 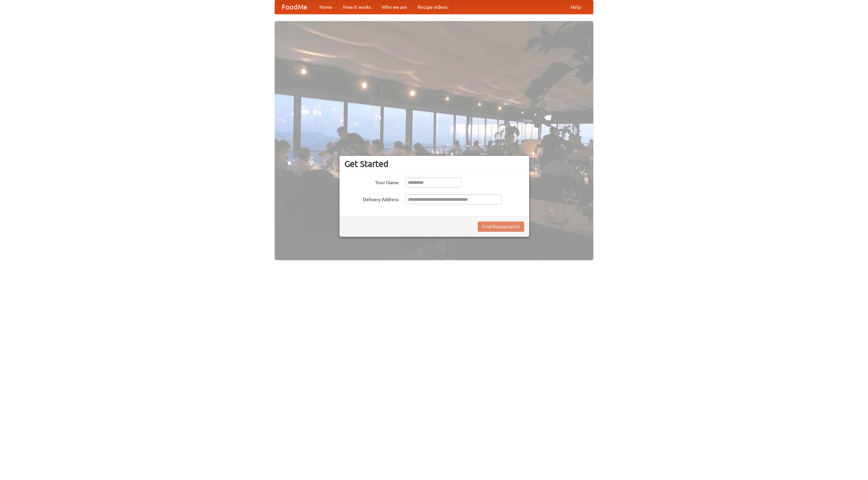 I want to click on a: Who we are, so click(x=394, y=7).